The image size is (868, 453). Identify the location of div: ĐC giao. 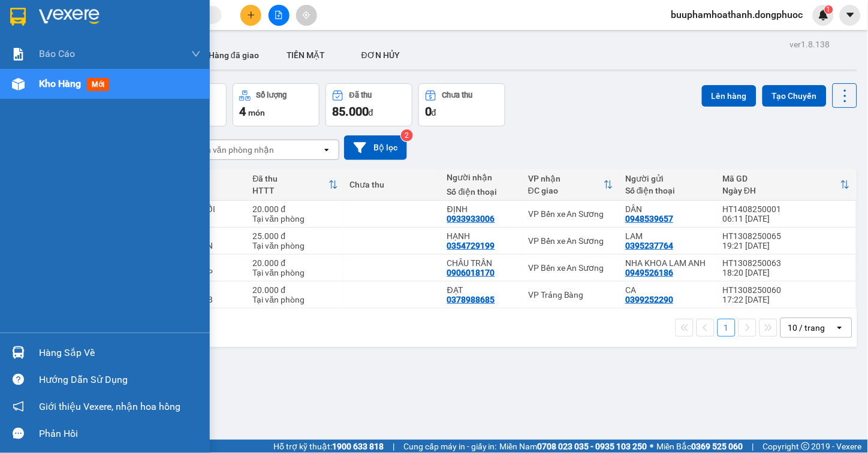
(566, 190).